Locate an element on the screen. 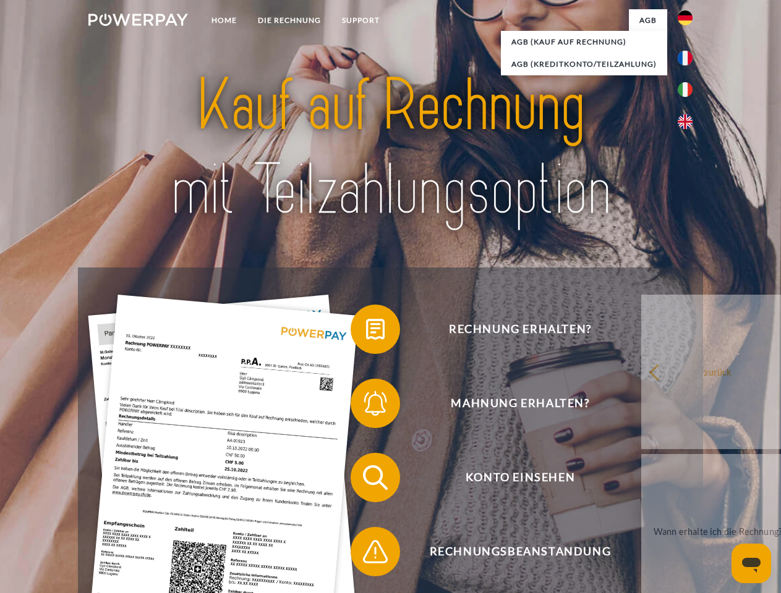 This screenshot has height=593, width=781. img: logo-powerpay-white.svg is located at coordinates (138, 20).